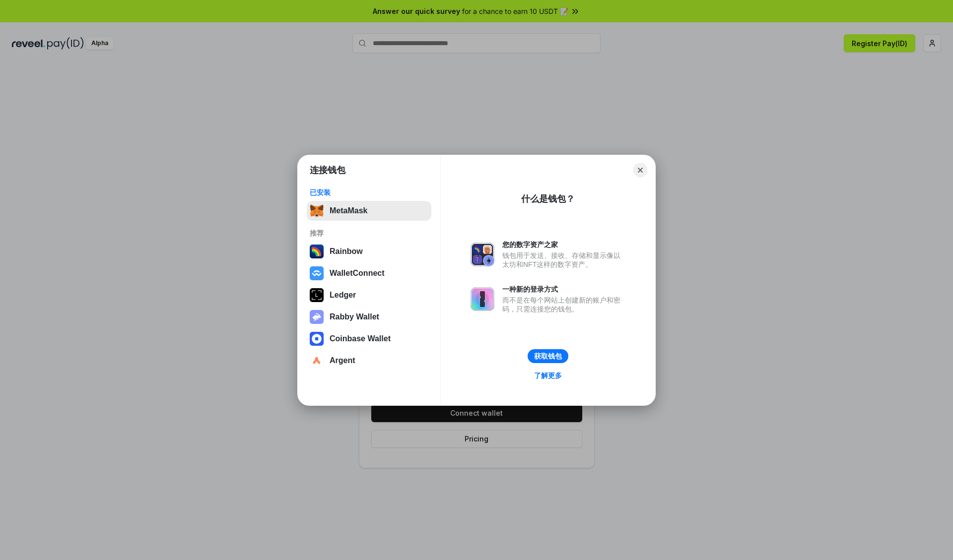 This screenshot has height=560, width=953. Describe the element at coordinates (548, 376) in the screenshot. I see `div: 了解更多` at that location.